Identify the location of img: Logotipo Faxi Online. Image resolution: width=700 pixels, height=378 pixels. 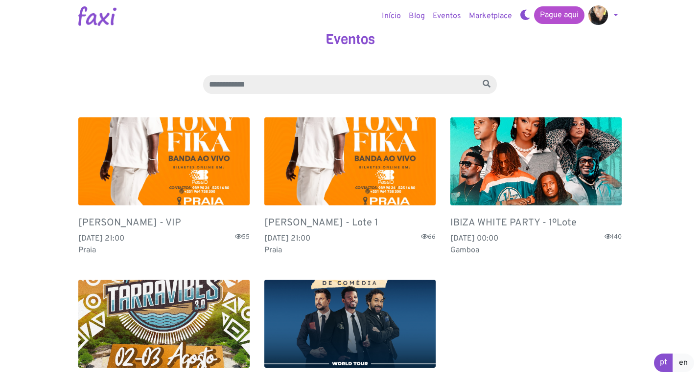
(97, 16).